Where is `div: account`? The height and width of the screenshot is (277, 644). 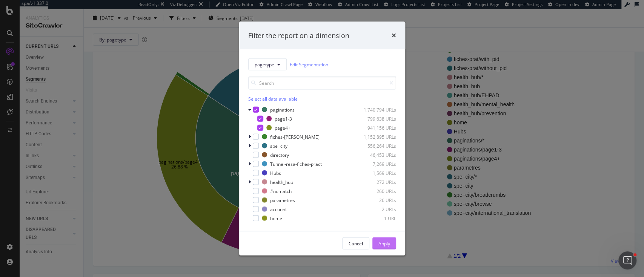 div: account is located at coordinates (278, 208).